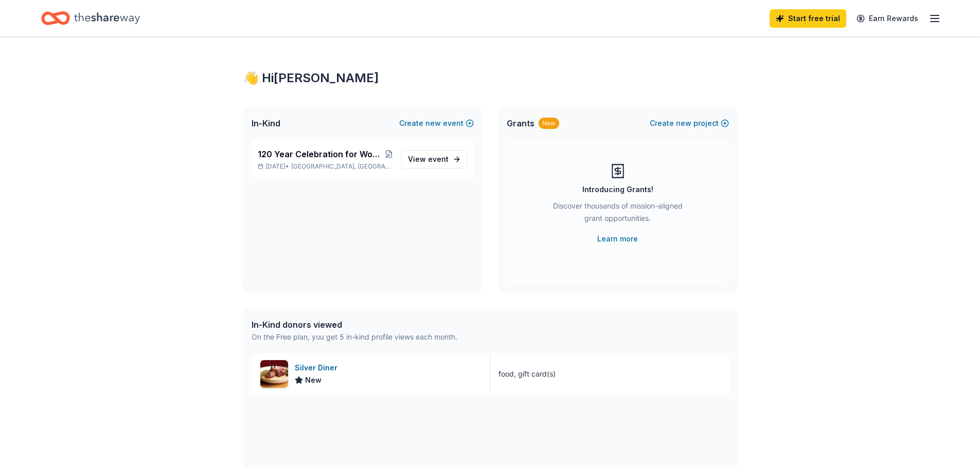  What do you see at coordinates (355, 325) in the screenshot?
I see `div: In-Kind donors viewed` at bounding box center [355, 325].